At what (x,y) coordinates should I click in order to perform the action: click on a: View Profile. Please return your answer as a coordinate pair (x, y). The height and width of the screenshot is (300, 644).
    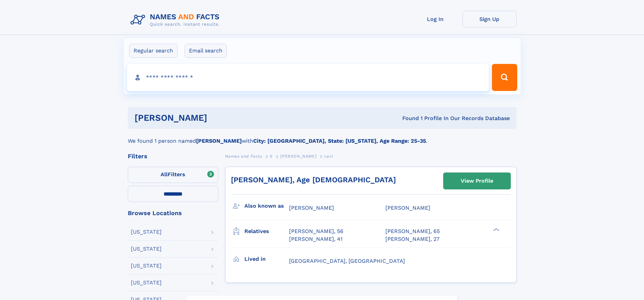
    Looking at the image, I should click on (477, 181).